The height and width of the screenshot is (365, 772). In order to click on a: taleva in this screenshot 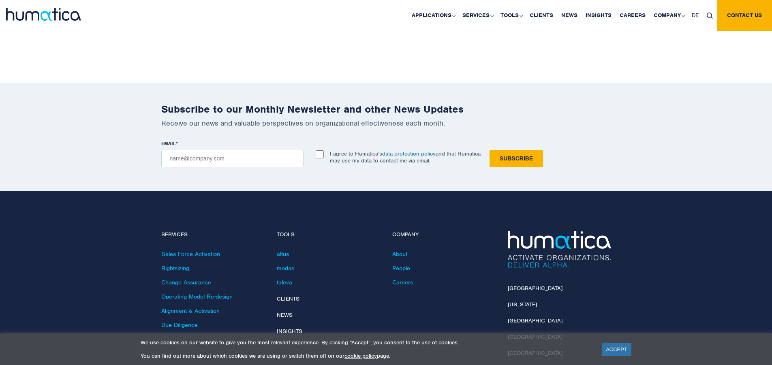, I will do `click(284, 282)`.